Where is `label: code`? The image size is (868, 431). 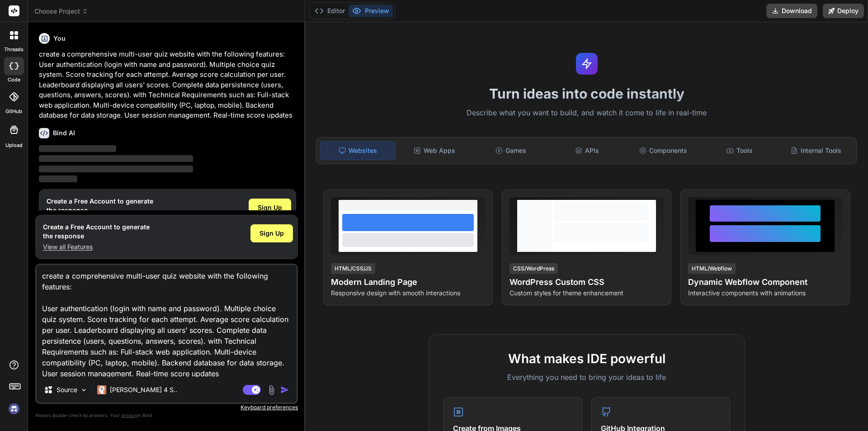 label: code is located at coordinates (14, 79).